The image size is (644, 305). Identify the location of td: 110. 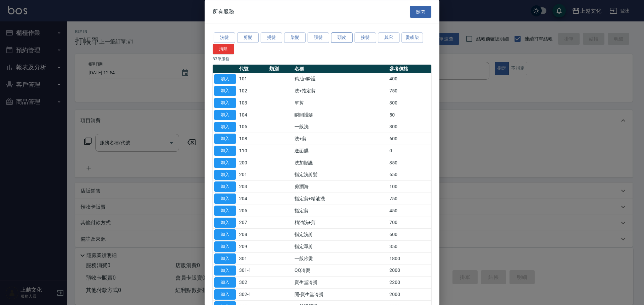
(252, 151).